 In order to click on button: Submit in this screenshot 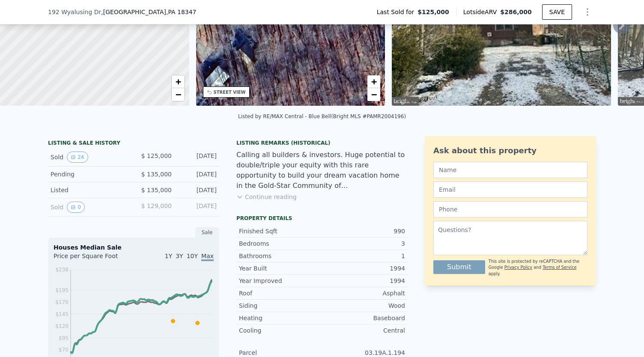, I will do `click(459, 267)`.